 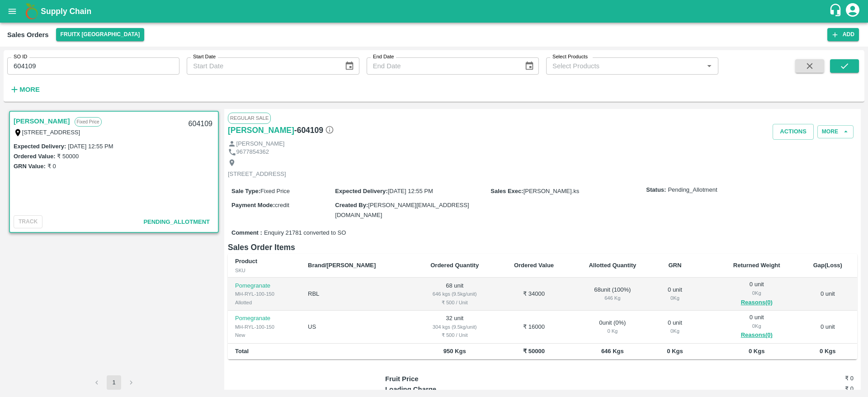 I want to click on span: Regular Sale, so click(x=249, y=118).